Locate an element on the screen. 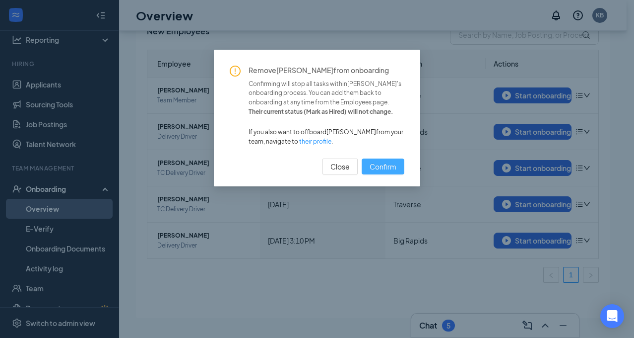 The width and height of the screenshot is (634, 338). span: Close is located at coordinates (340, 166).